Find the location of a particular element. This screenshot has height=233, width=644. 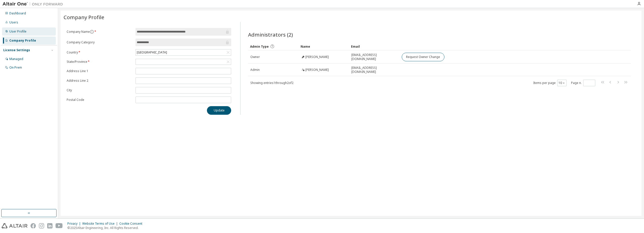

label: Postal Code is located at coordinates (99, 100).